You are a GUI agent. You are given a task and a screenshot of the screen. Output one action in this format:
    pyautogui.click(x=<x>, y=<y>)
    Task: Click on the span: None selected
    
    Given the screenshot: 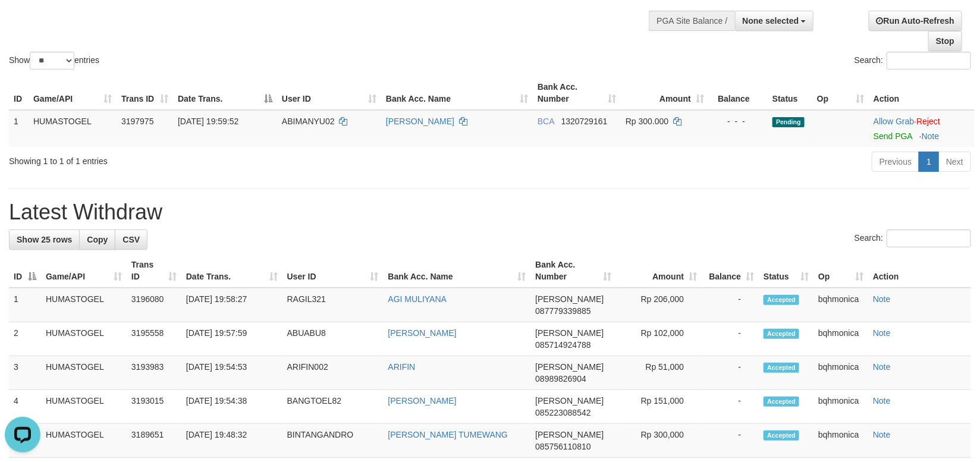 What is the action you would take?
    pyautogui.click(x=771, y=21)
    